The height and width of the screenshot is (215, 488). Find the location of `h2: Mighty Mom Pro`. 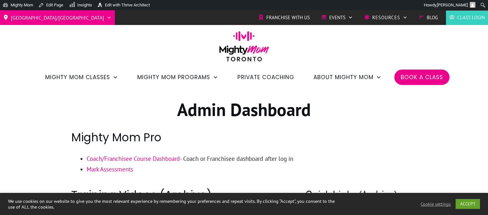

h2: Mighty Mom Pro is located at coordinates (244, 141).